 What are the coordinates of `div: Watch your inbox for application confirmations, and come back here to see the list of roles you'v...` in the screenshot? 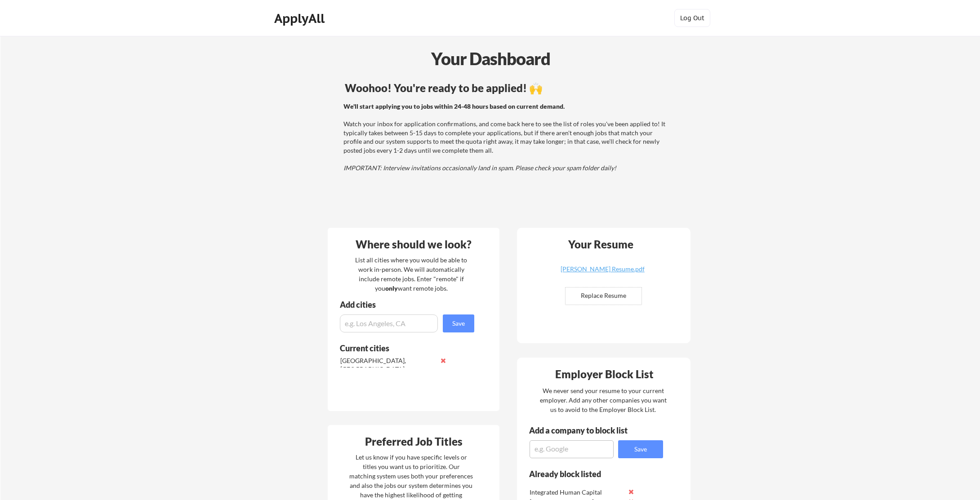 It's located at (505, 137).